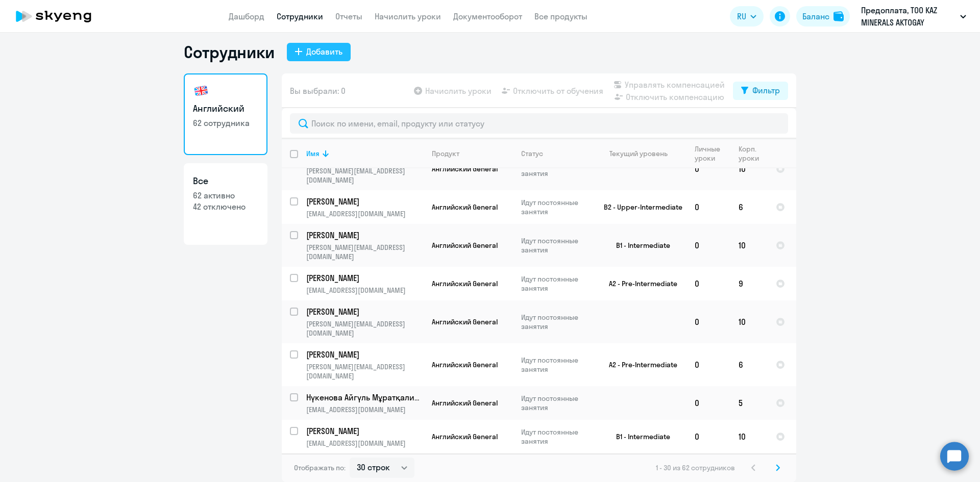 The height and width of the screenshot is (482, 980). I want to click on input: Поиск по имени, email, продукту или статусу, so click(539, 124).